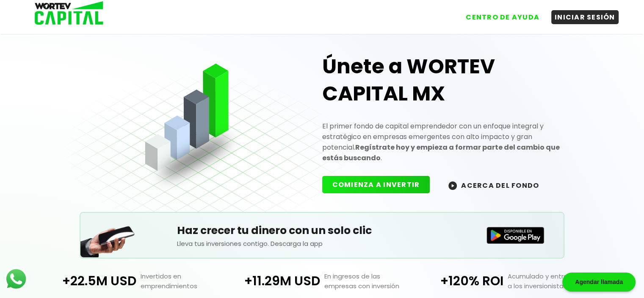 This screenshot has width=644, height=298. Describe the element at coordinates (183, 281) in the screenshot. I see `p: Invertidos en emprendimientos` at that location.